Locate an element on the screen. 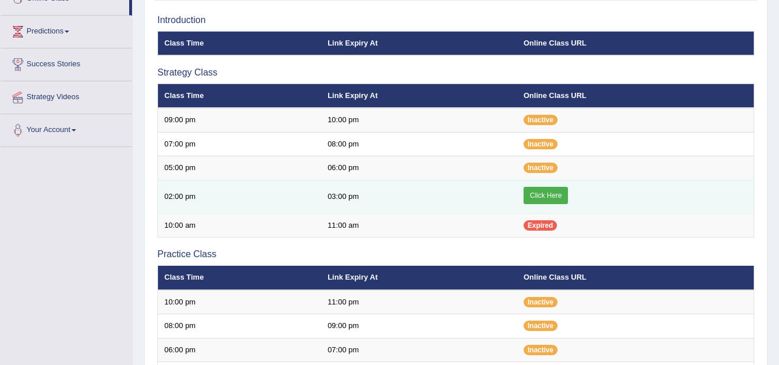 The height and width of the screenshot is (365, 779). td: 03:00 pm is located at coordinates (419, 197).